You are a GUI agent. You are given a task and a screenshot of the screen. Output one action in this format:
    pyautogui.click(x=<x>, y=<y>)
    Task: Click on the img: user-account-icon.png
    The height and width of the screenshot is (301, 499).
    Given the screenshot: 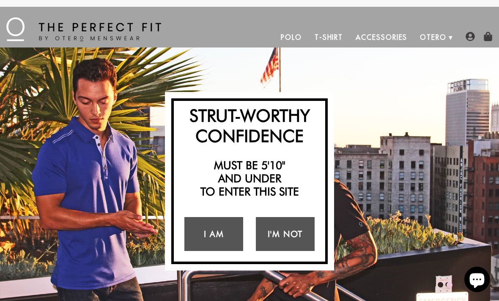 What is the action you would take?
    pyautogui.click(x=471, y=36)
    